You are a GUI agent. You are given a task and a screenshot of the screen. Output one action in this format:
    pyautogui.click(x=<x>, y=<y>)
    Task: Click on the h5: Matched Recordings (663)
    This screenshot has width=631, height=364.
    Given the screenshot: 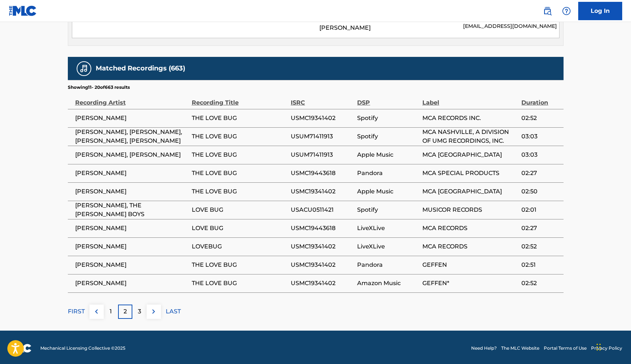 What is the action you would take?
    pyautogui.click(x=140, y=68)
    